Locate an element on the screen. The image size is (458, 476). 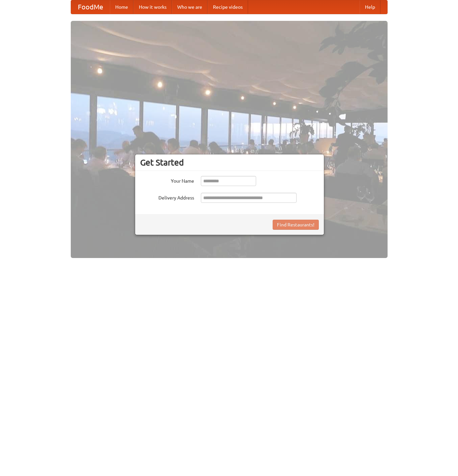
a: FoodMe is located at coordinates (90, 7).